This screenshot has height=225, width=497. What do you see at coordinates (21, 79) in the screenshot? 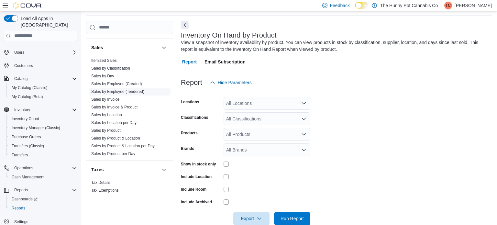
I see `button: Catalog` at bounding box center [21, 79].